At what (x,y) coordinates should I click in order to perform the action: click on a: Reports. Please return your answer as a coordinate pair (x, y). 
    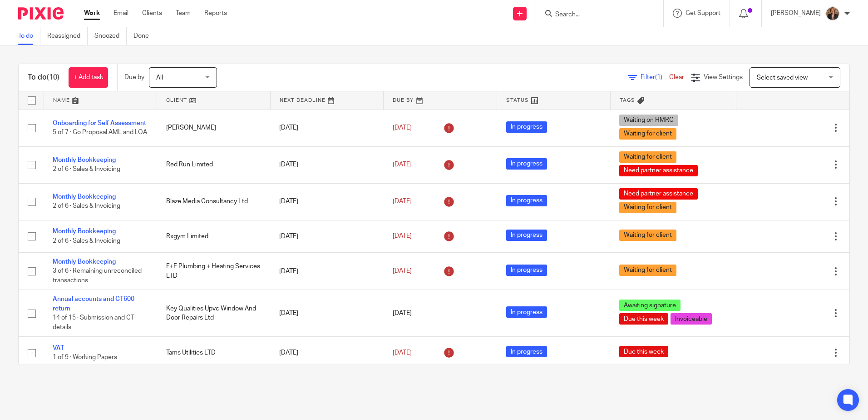
    Looking at the image, I should click on (216, 13).